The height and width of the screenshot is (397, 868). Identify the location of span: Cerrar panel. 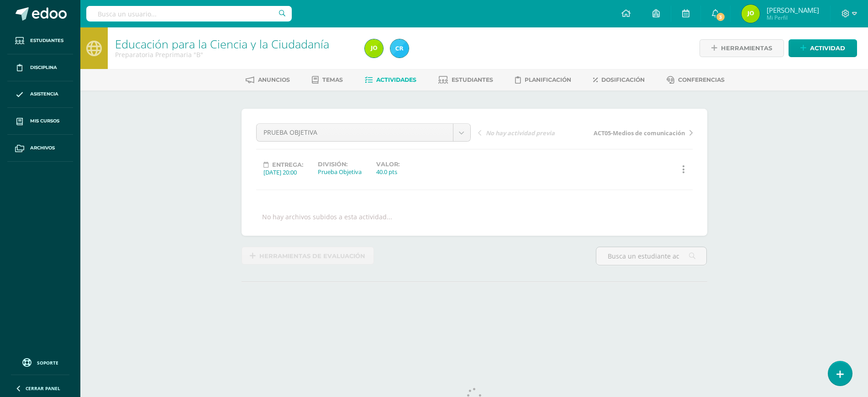
(43, 389).